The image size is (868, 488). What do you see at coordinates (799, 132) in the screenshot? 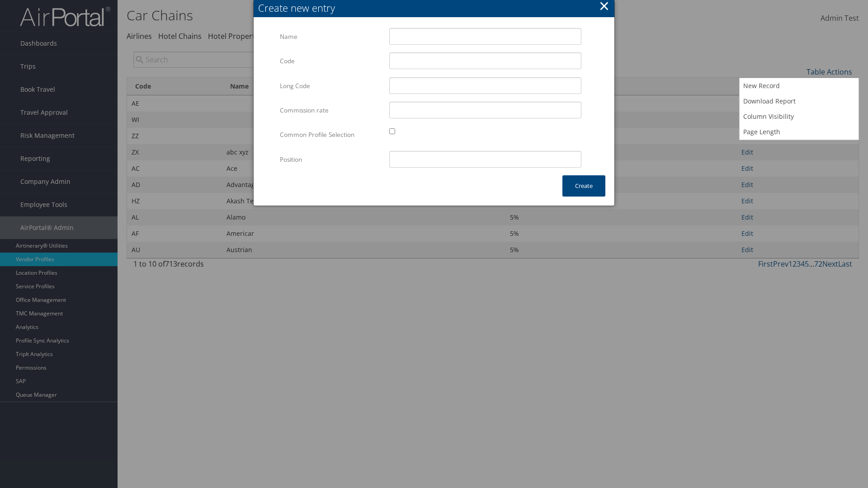
I see `a: Page Length` at bounding box center [799, 132].